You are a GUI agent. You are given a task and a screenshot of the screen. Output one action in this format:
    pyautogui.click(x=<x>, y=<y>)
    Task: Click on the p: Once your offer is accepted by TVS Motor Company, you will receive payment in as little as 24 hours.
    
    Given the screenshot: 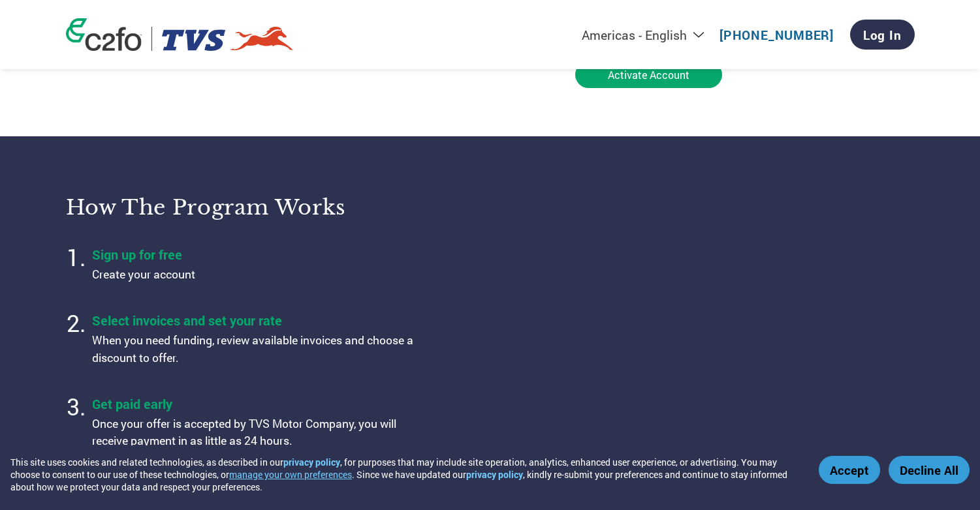 What is the action you would take?
    pyautogui.click(x=255, y=432)
    